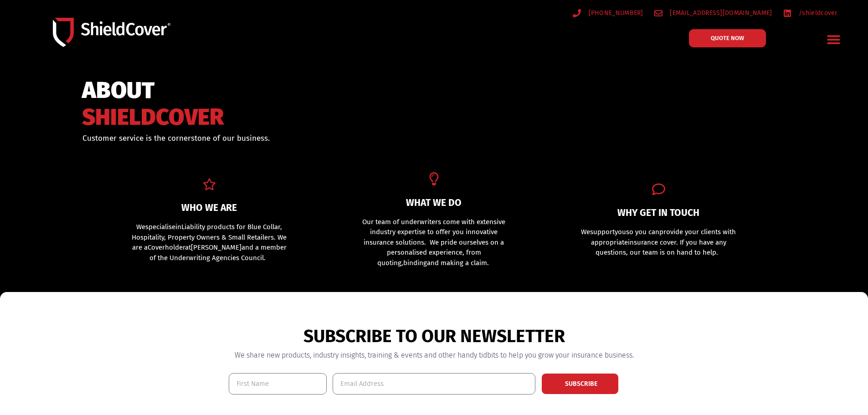 The height and width of the screenshot is (415, 868). What do you see at coordinates (620, 232) in the screenshot?
I see `span: you` at bounding box center [620, 232].